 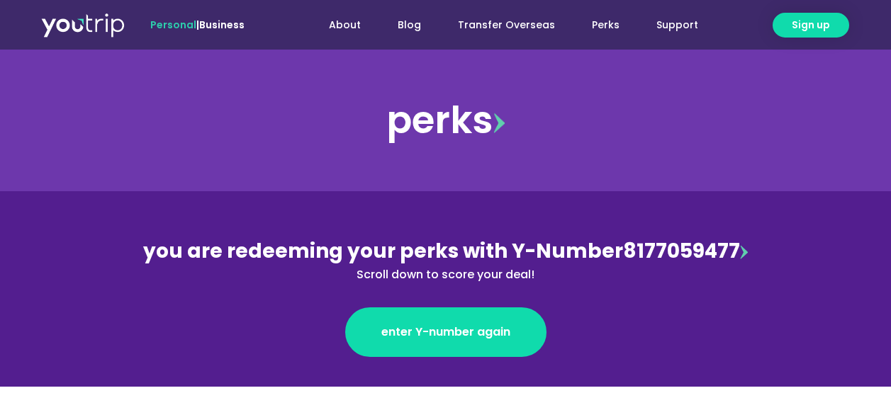 I want to click on a: Blog, so click(x=409, y=25).